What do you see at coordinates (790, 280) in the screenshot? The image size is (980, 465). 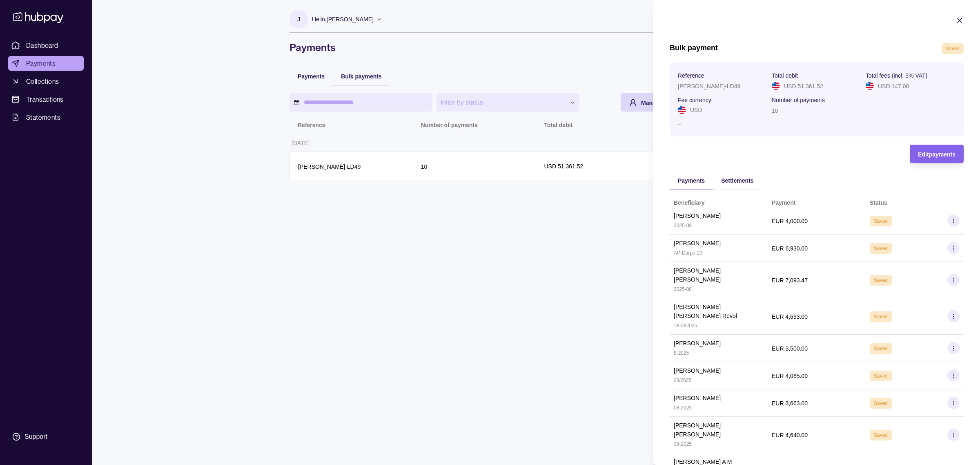 I see `p: EUR 7,093.47` at bounding box center [790, 280].